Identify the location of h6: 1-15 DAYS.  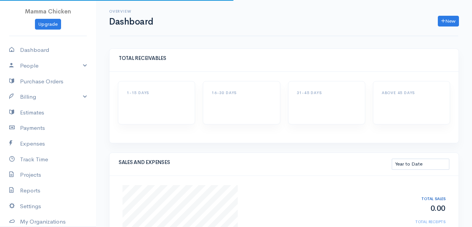
(156, 93).